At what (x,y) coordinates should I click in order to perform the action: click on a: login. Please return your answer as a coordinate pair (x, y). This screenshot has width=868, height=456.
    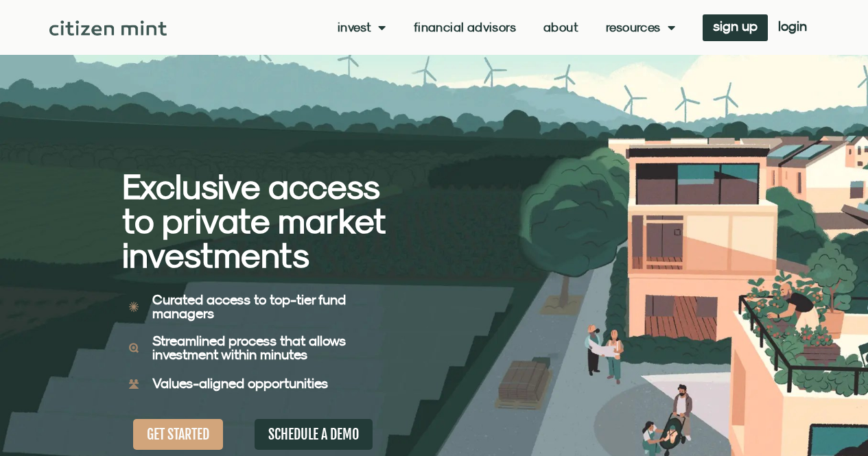
    Looking at the image, I should click on (793, 27).